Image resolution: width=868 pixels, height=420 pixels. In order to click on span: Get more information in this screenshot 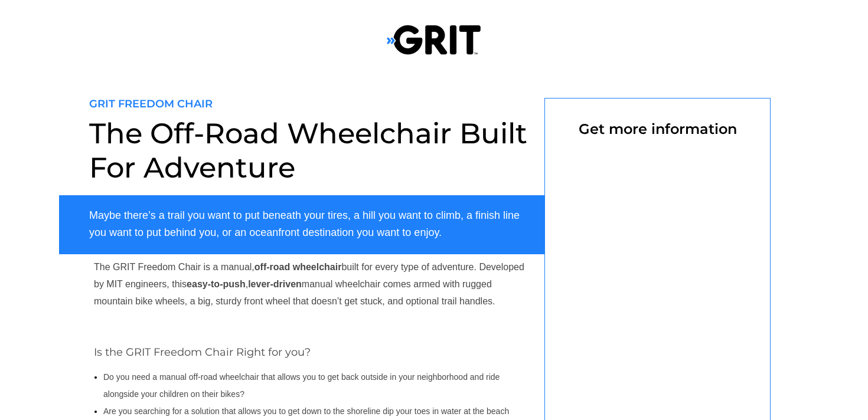, I will do `click(658, 129)`.